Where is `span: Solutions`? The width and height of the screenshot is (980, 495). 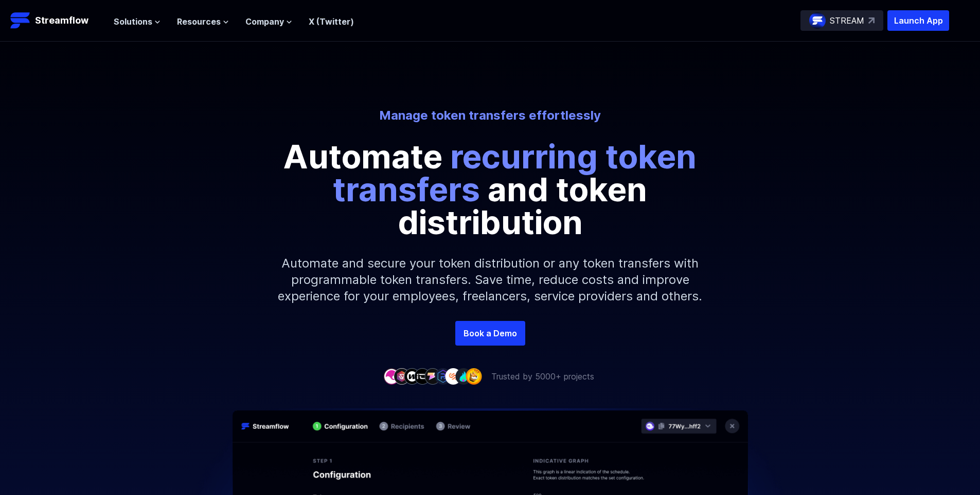
span: Solutions is located at coordinates (133, 21).